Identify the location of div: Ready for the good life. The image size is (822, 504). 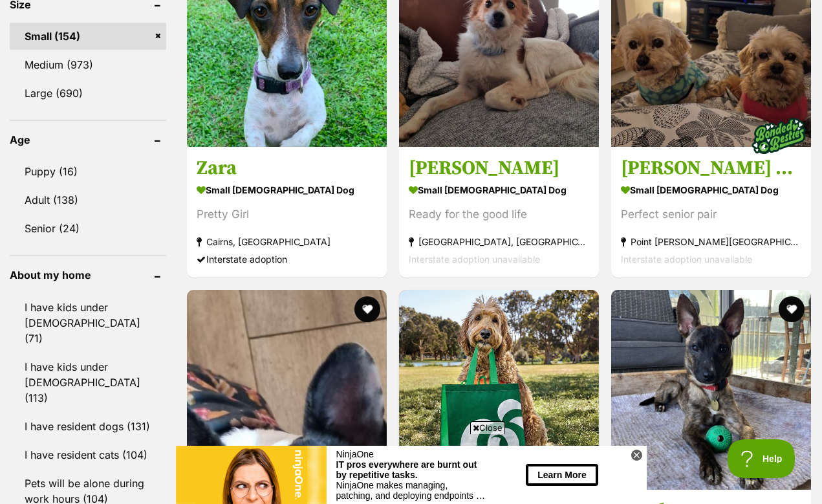
(499, 214).